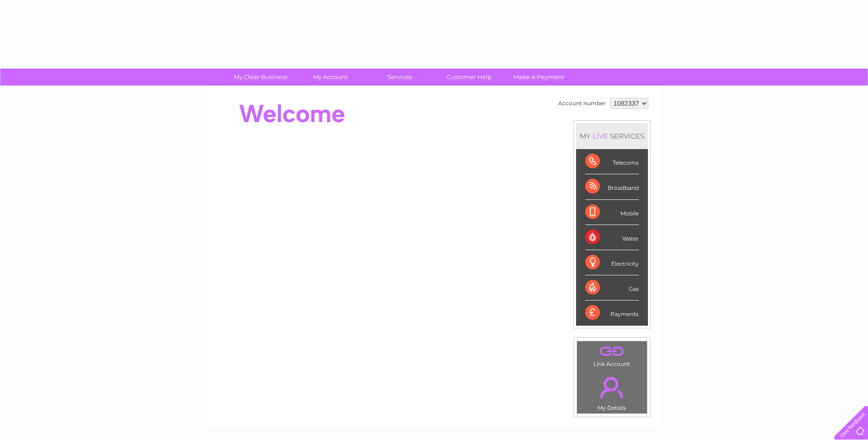 The height and width of the screenshot is (440, 868). What do you see at coordinates (330, 77) in the screenshot?
I see `a: My Account` at bounding box center [330, 77].